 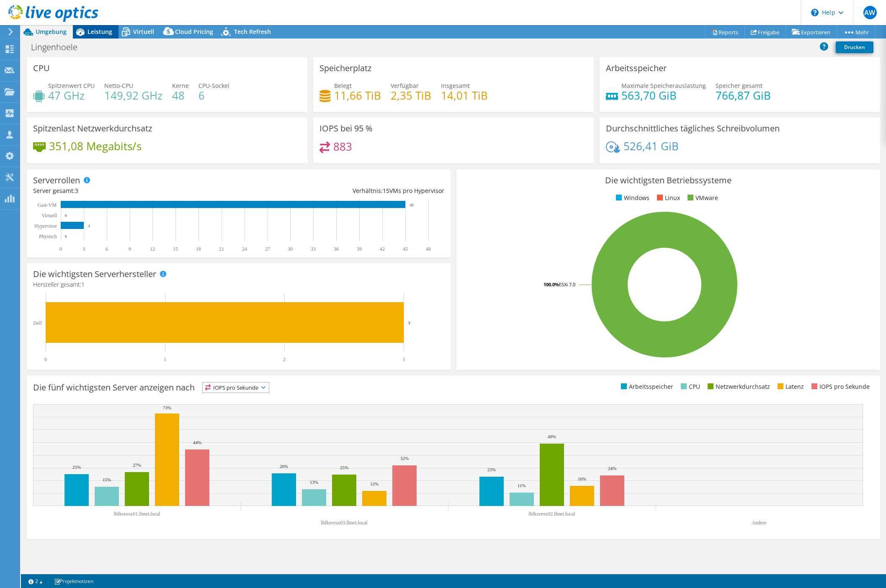 I want to click on h4: 766,87 GiB, so click(x=744, y=95).